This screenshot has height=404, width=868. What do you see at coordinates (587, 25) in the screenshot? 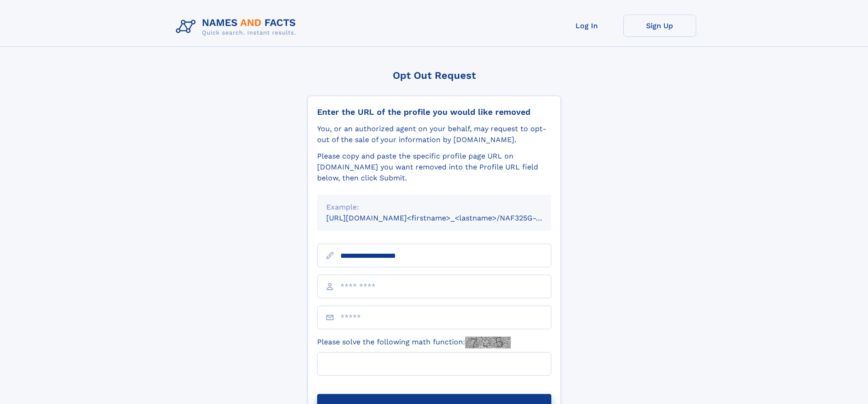
I see `a: Log In` at bounding box center [587, 25].